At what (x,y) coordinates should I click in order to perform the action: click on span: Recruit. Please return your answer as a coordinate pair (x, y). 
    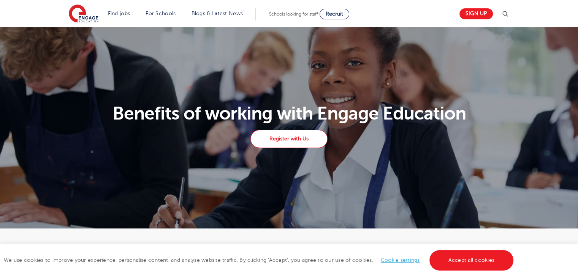
    Looking at the image, I should click on (334, 14).